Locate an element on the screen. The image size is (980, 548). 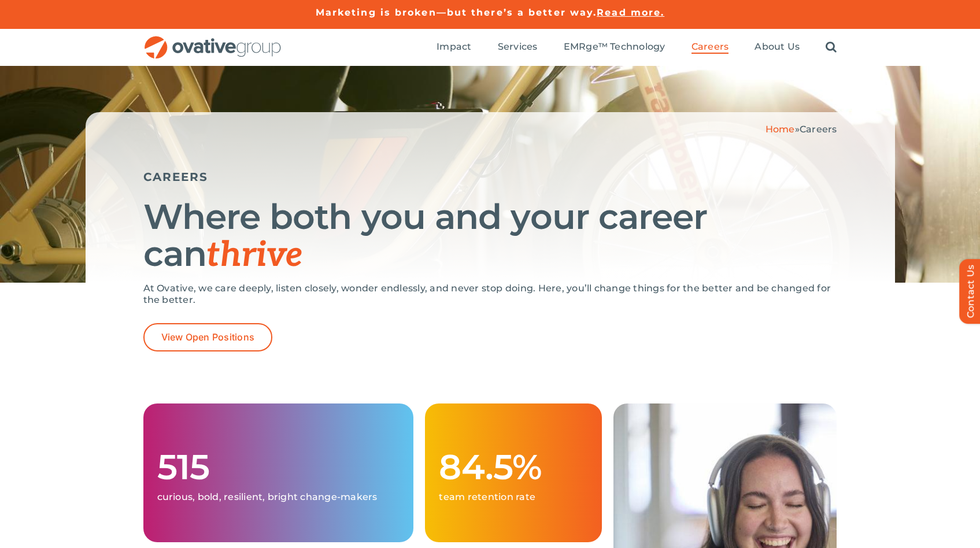
a: Impact is located at coordinates (454, 48).